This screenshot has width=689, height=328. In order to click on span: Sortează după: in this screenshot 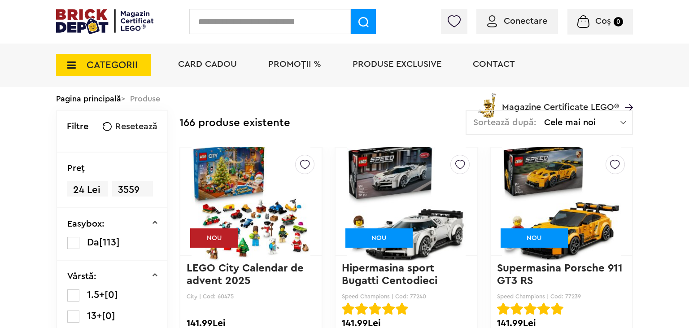, I will do `click(504, 122)`.